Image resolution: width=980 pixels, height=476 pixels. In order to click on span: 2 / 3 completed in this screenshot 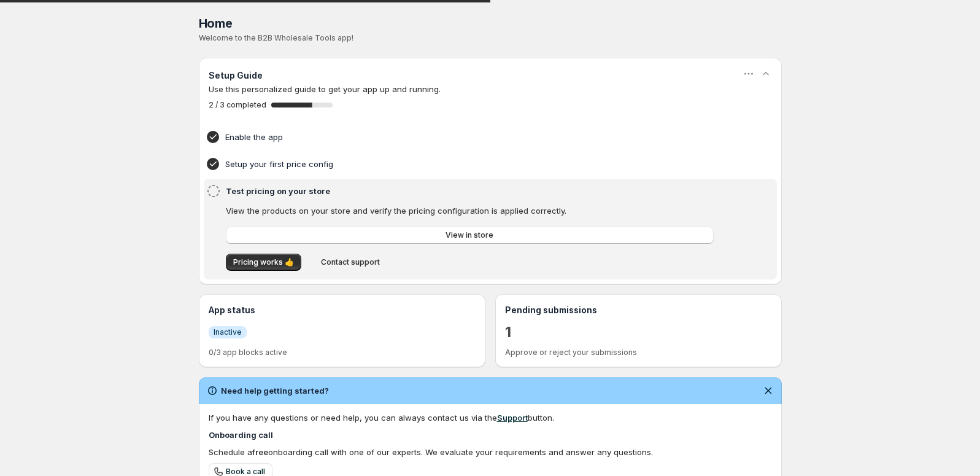, I will do `click(238, 105)`.